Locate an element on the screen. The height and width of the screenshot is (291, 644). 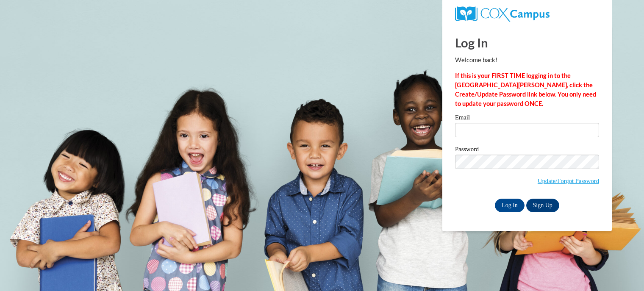
p: Welcome back! is located at coordinates (527, 60).